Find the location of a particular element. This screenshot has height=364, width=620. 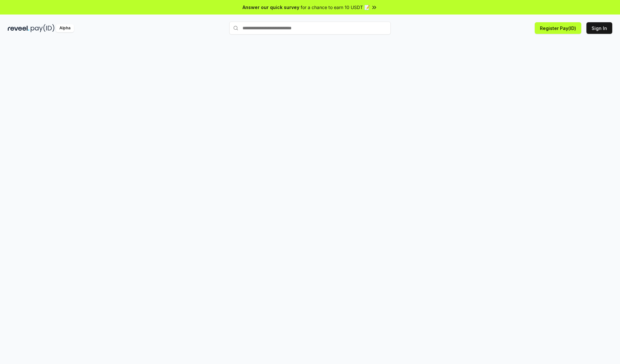

img: pay_id is located at coordinates (43, 28).